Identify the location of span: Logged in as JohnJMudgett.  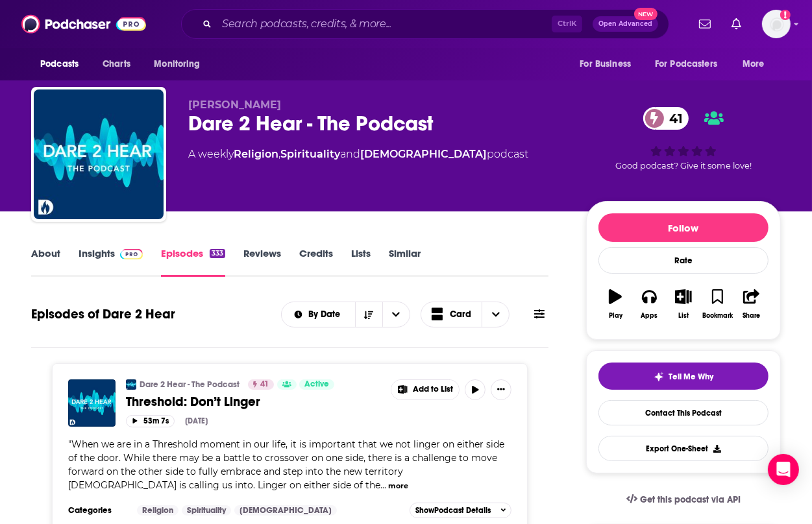
(776, 24).